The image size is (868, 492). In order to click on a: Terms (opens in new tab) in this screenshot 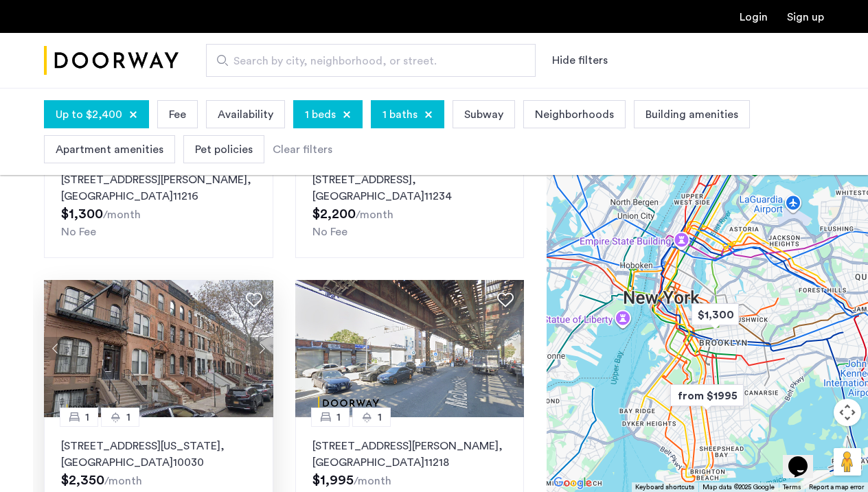, I will do `click(792, 487)`.